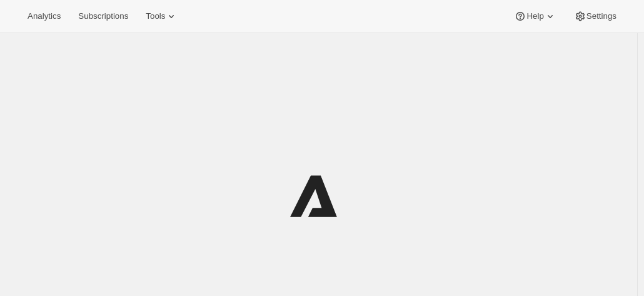 This screenshot has width=644, height=296. What do you see at coordinates (595, 16) in the screenshot?
I see `button: Settings` at bounding box center [595, 16].